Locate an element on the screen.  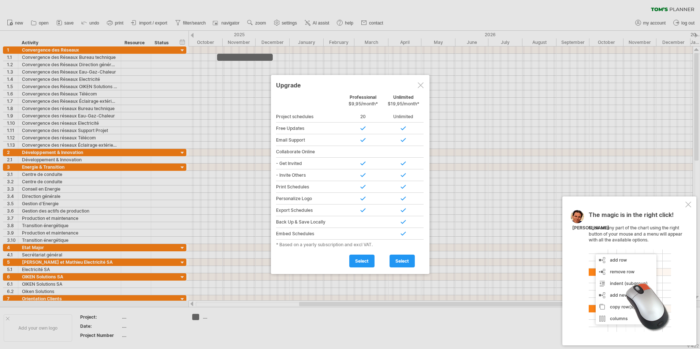
div: Collaborate Online is located at coordinates (309, 152).